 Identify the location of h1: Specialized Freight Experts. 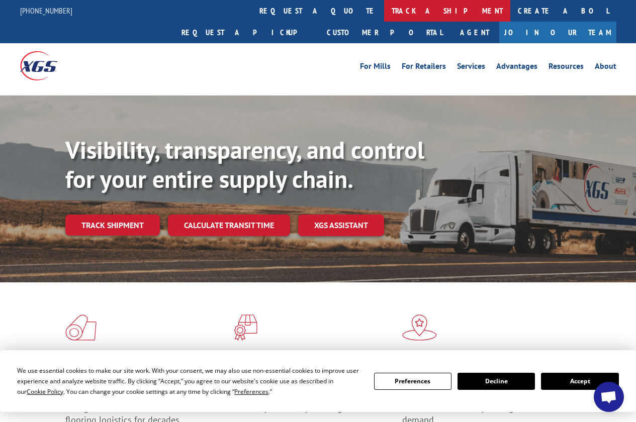
(314, 363).